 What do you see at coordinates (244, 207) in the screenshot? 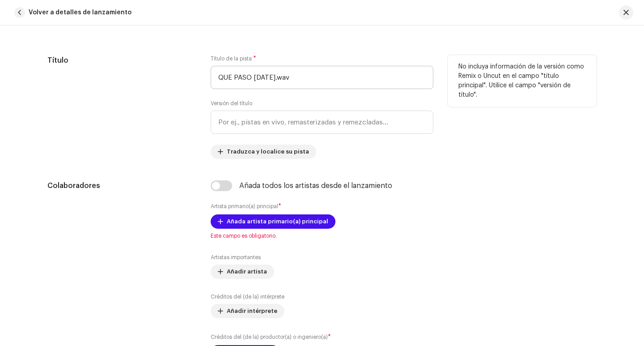
I see `small: Artista primario(a) principal` at bounding box center [244, 207].